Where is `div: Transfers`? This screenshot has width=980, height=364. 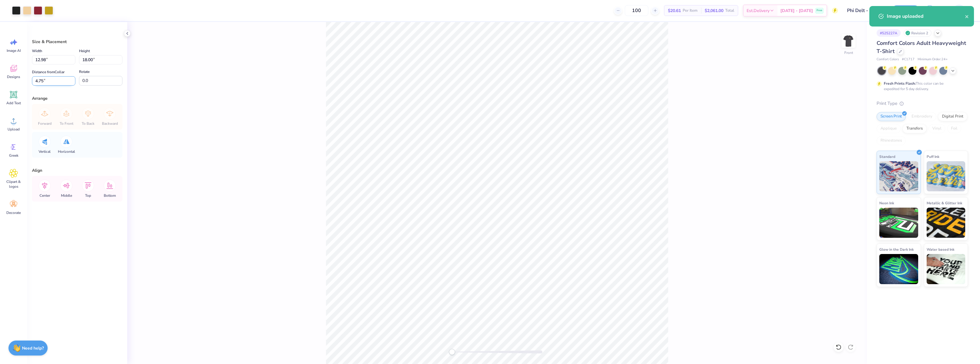 div: Transfers is located at coordinates (915, 129).